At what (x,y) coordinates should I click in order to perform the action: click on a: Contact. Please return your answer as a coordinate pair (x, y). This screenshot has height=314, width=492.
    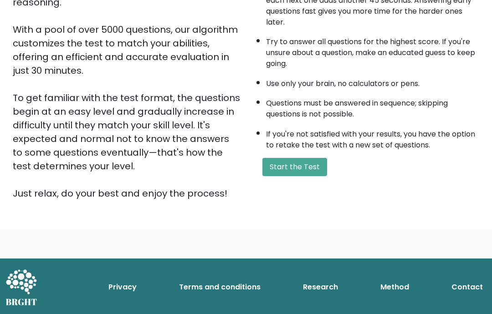
    Looking at the image, I should click on (467, 288).